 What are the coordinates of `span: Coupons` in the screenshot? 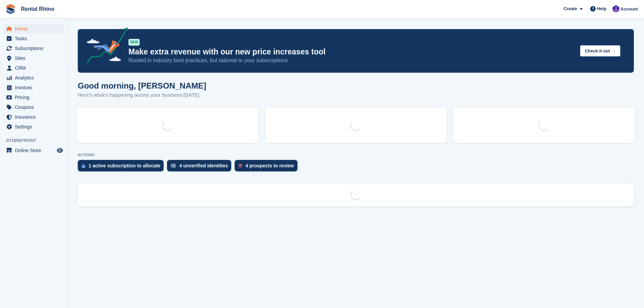 It's located at (35, 107).